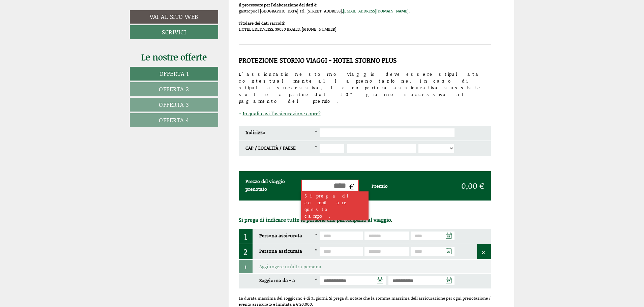 This screenshot has height=307, width=644. Describe the element at coordinates (277, 280) in the screenshot. I see `label: Soggiorno da - a` at that location.